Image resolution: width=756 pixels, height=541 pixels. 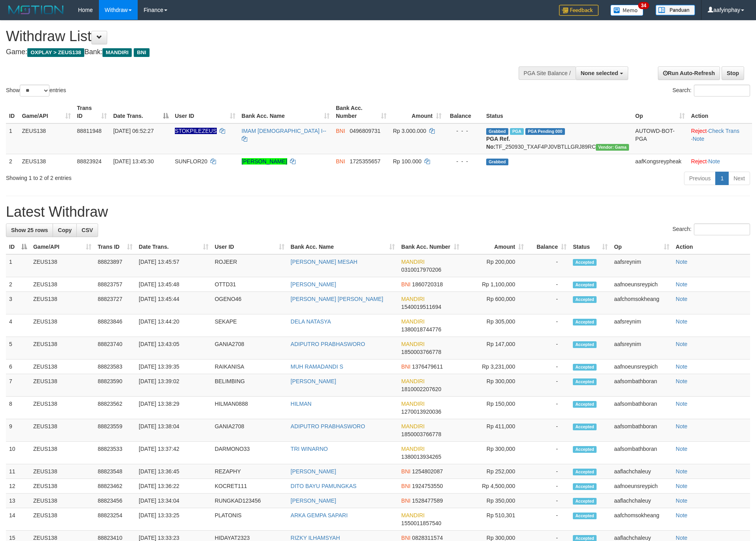 What do you see at coordinates (660, 161) in the screenshot?
I see `td: aafKongsreypheak` at bounding box center [660, 161].